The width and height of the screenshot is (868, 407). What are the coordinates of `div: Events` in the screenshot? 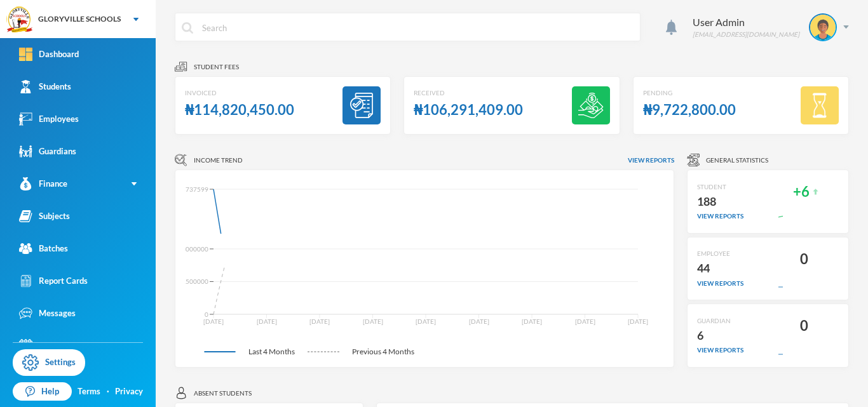 It's located at (42, 345).